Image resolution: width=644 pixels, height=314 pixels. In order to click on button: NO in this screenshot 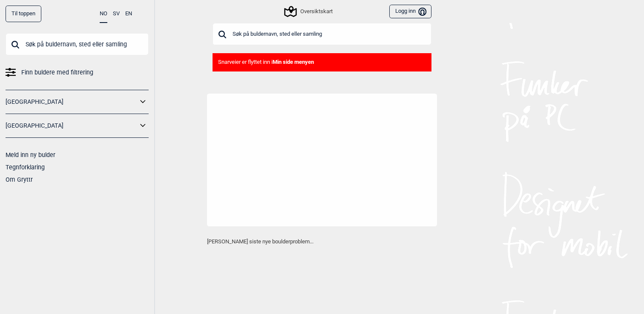, I will do `click(103, 14)`.